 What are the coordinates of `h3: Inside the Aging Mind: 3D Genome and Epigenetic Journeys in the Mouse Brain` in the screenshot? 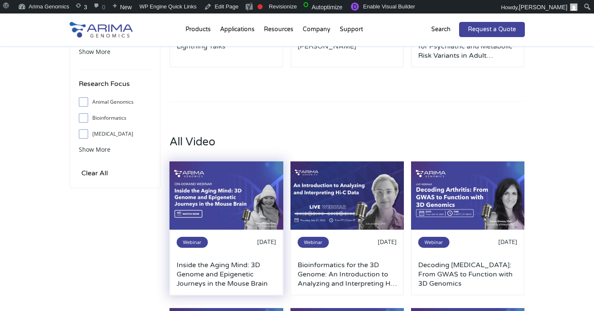 It's located at (226, 274).